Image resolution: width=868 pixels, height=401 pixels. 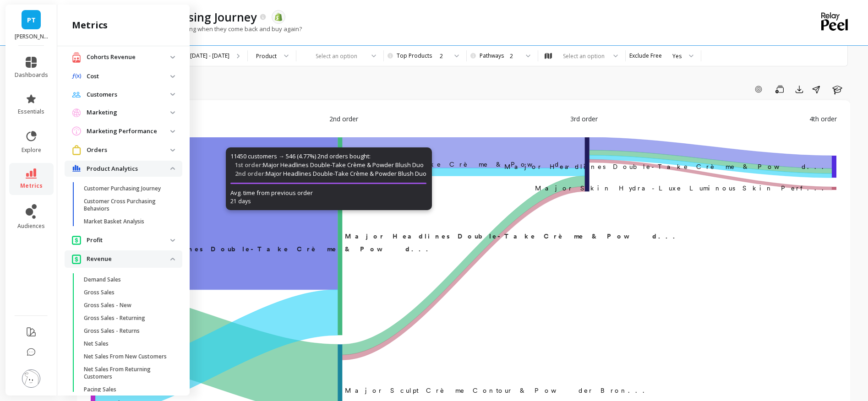 What do you see at coordinates (31, 186) in the screenshot?
I see `span: metrics` at bounding box center [31, 186].